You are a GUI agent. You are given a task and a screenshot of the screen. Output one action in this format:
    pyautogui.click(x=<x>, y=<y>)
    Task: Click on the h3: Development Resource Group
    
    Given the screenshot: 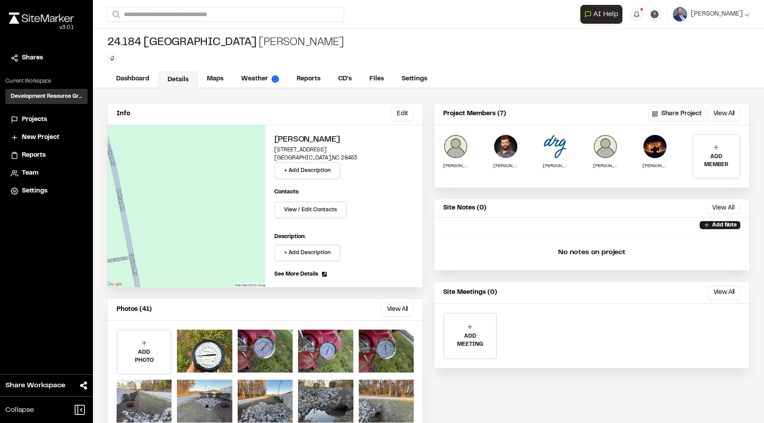 What is the action you would take?
    pyautogui.click(x=46, y=96)
    